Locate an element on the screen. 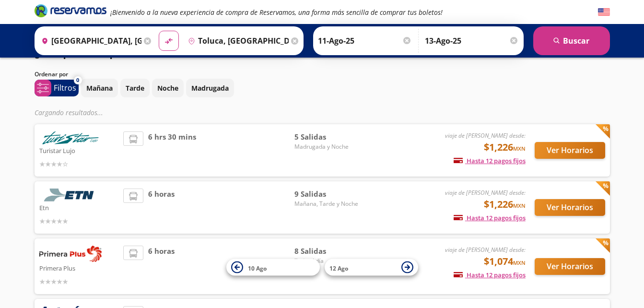 The width and height of the screenshot is (644, 308). span: 5 Salidas is located at coordinates (328, 137).